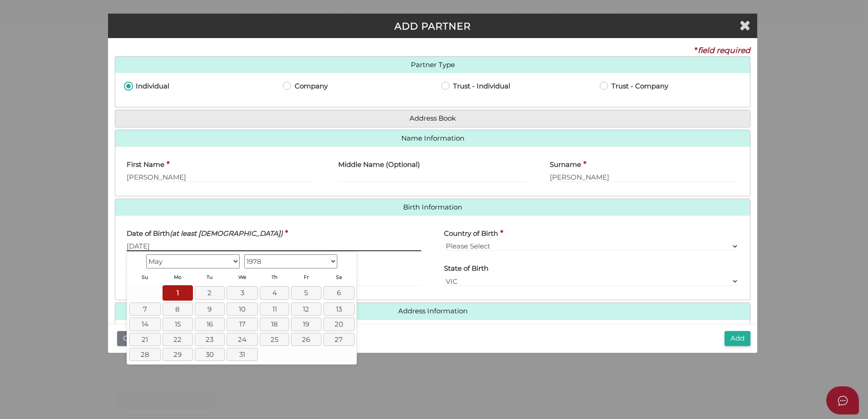 This screenshot has height=419, width=868. What do you see at coordinates (339, 293) in the screenshot?
I see `a: 6` at bounding box center [339, 293].